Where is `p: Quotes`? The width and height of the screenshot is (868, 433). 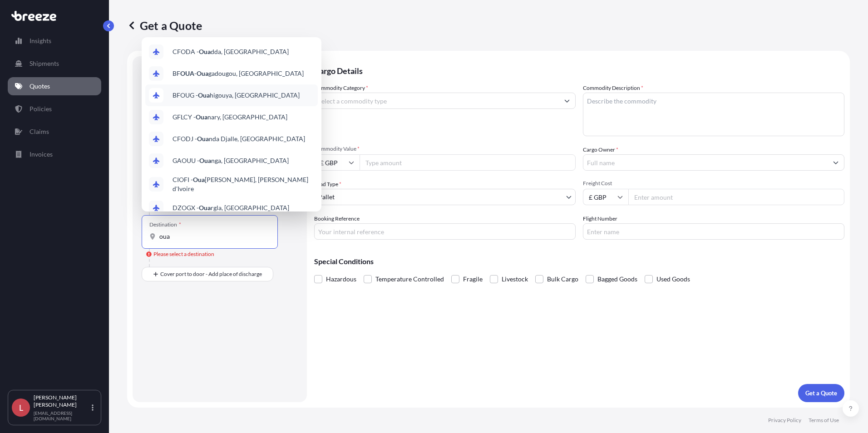 p: Quotes is located at coordinates (40, 86).